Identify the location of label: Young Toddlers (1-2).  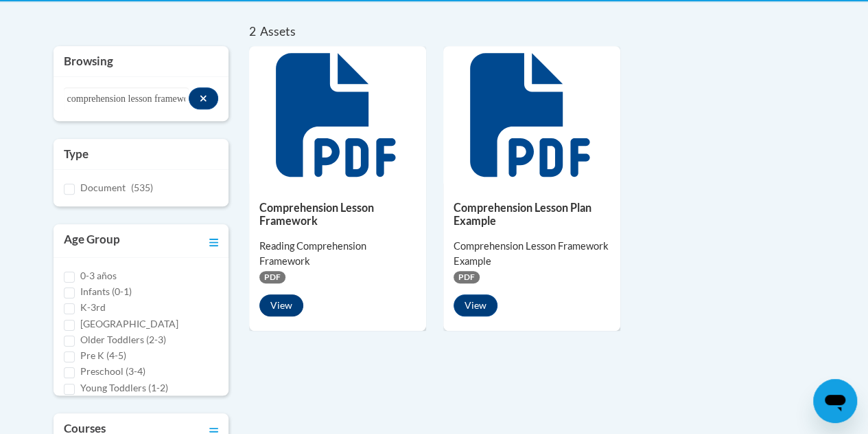
(124, 388).